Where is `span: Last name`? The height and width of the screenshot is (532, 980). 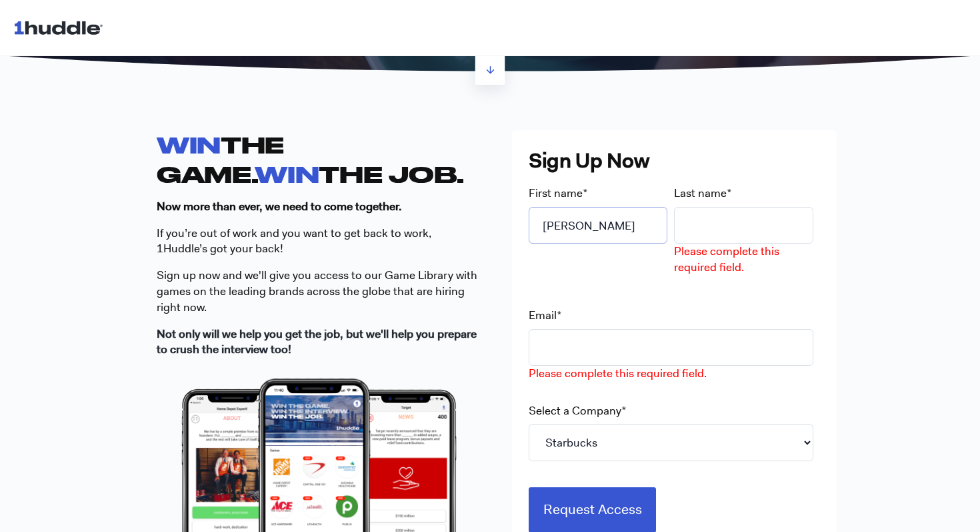
span: Last name is located at coordinates (700, 193).